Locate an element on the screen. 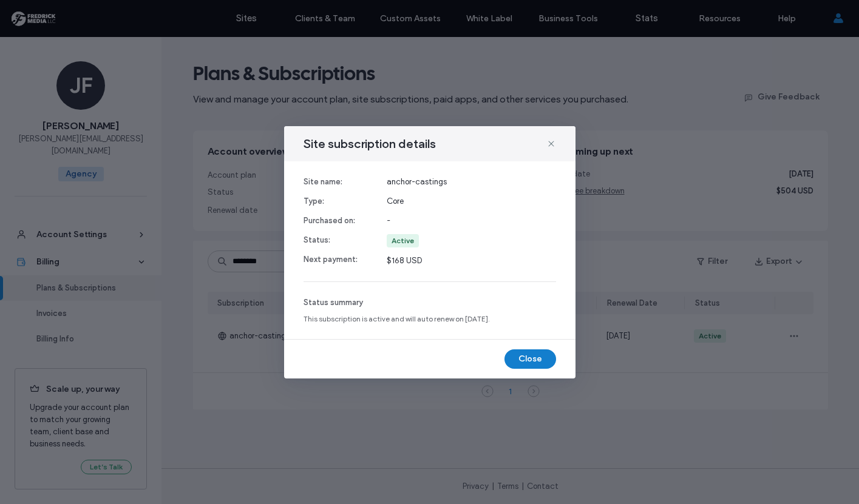 The width and height of the screenshot is (859, 504). span: Purchased on: is located at coordinates (330, 220).